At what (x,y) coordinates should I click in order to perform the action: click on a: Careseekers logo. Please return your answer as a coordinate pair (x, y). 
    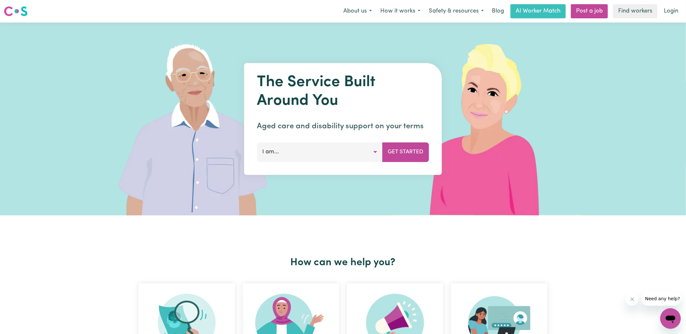
    Looking at the image, I should click on (16, 11).